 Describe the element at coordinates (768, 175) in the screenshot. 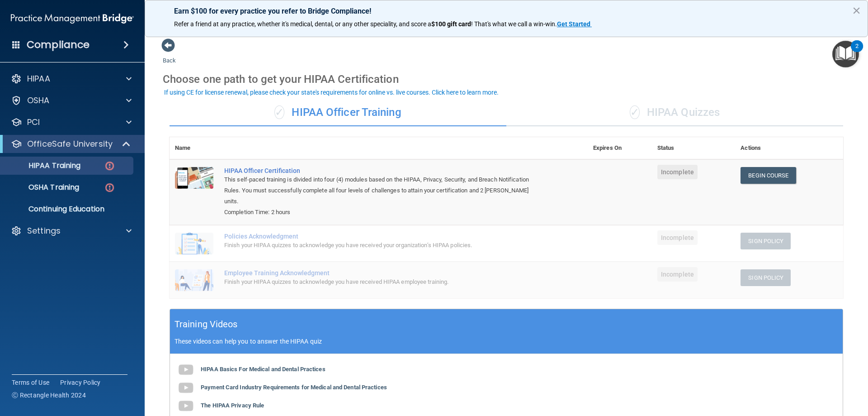

I see `a: Begin Course` at that location.